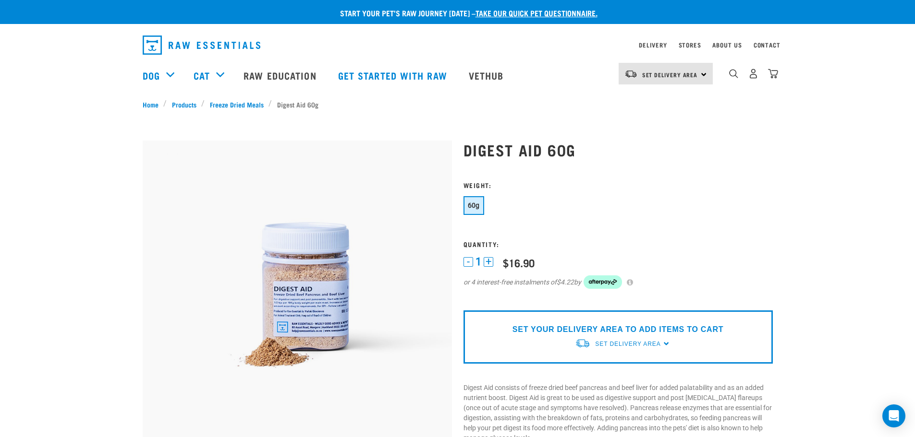 Image resolution: width=915 pixels, height=437 pixels. I want to click on h3: Weight:, so click(618, 185).